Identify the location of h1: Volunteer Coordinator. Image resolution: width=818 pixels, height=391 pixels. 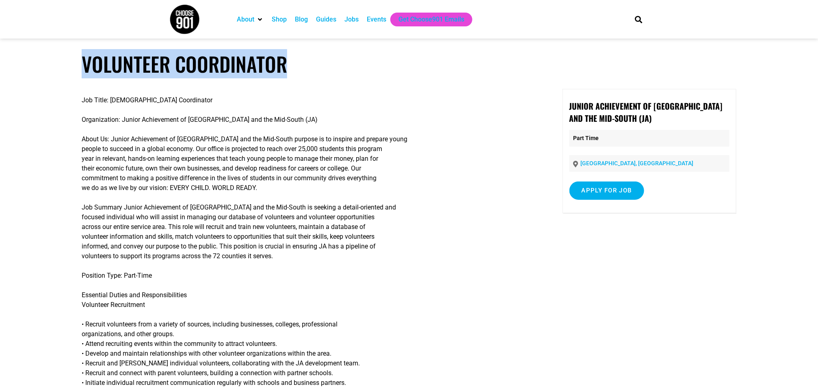
(409, 64).